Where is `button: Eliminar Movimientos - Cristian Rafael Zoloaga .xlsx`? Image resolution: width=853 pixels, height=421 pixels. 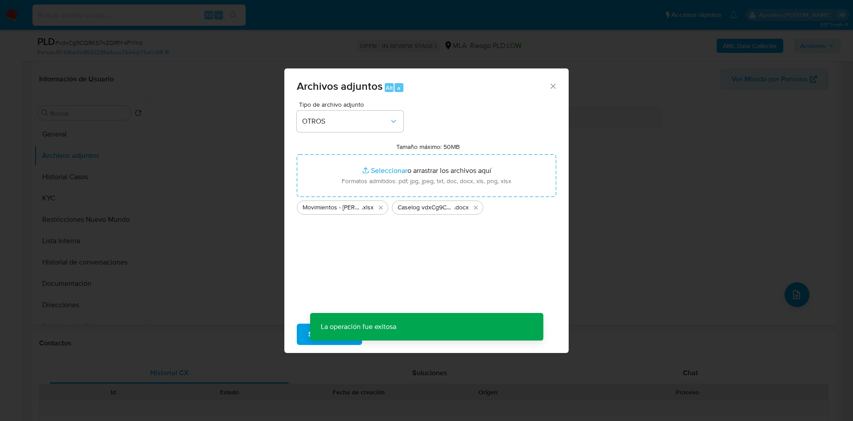 button: Eliminar Movimientos - Cristian Rafael Zoloaga .xlsx is located at coordinates (381, 207).